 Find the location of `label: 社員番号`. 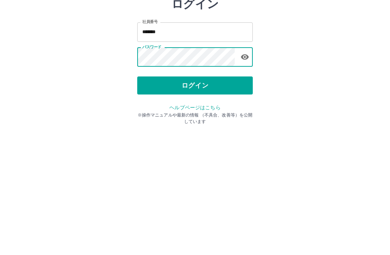

label: 社員番号 is located at coordinates (150, 70).